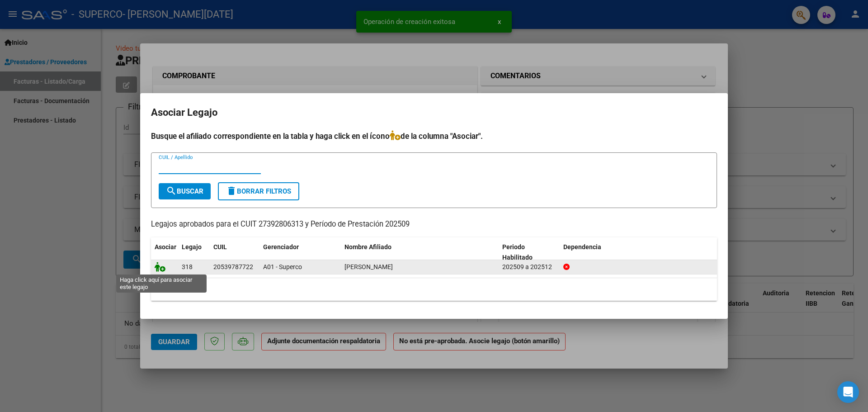  I want to click on div: 1 registros, so click(434, 289).